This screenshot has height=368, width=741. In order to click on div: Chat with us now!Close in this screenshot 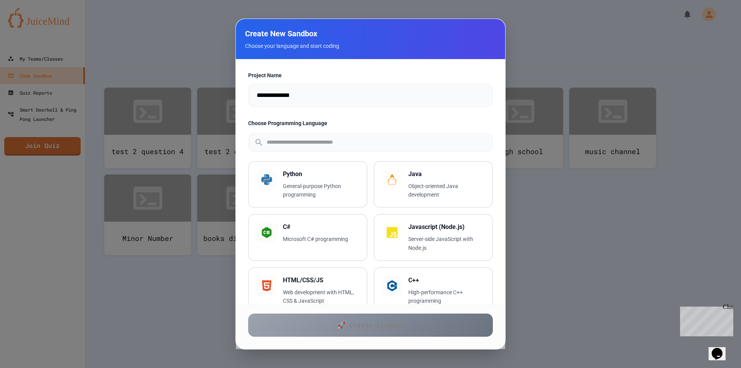, I will do `click(28, 26)`.